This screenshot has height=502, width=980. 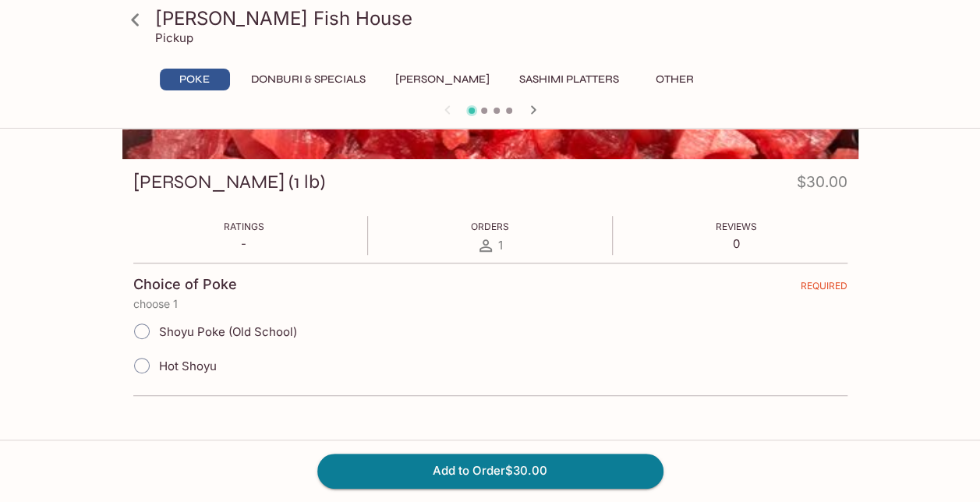 What do you see at coordinates (675, 80) in the screenshot?
I see `button: Other` at bounding box center [675, 80].